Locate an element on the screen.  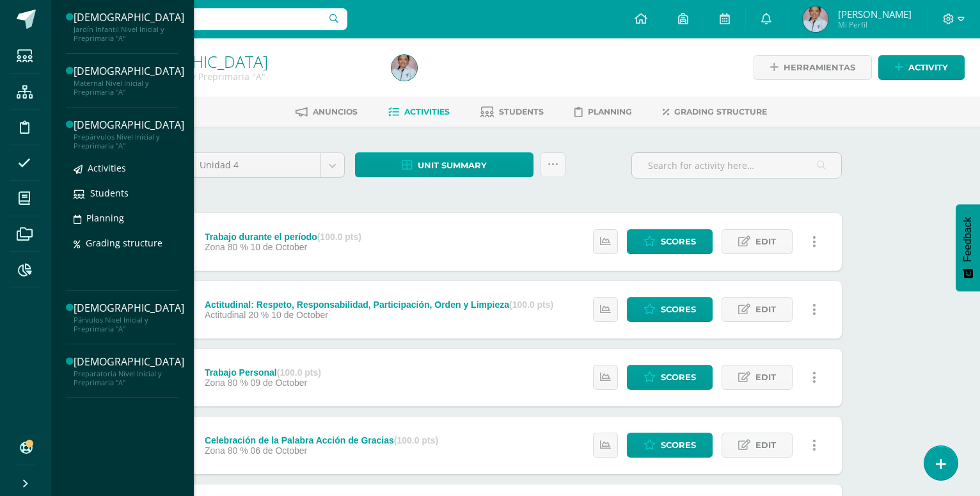
div: Actitudinal: Respeto, Responsabilidad, Participación, Orden y Limpieza is located at coordinates (378, 305).